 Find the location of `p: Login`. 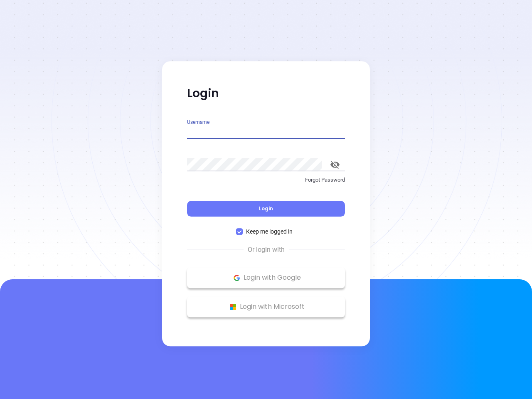

p: Login is located at coordinates (266, 94).